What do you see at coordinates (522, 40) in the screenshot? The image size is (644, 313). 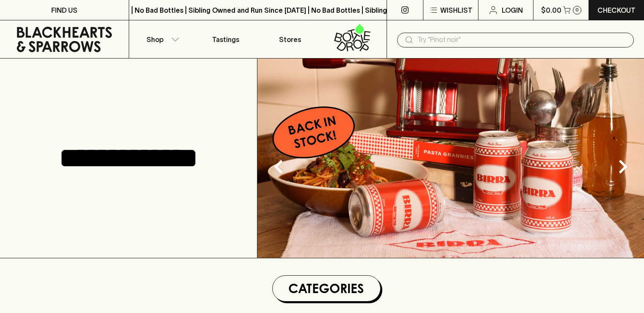 I see `input: Try "Pinot noir"` at bounding box center [522, 40].